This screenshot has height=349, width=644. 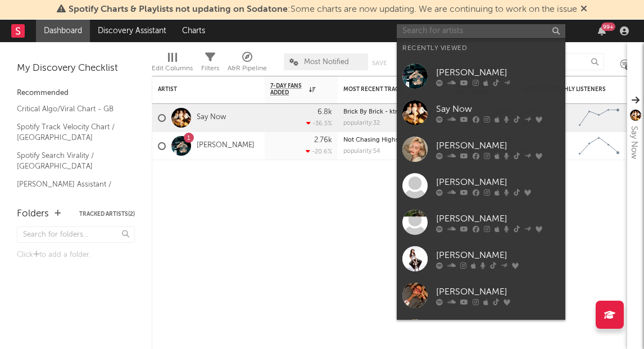 What do you see at coordinates (326, 62) in the screenshot?
I see `span: Most Notified` at bounding box center [326, 62].